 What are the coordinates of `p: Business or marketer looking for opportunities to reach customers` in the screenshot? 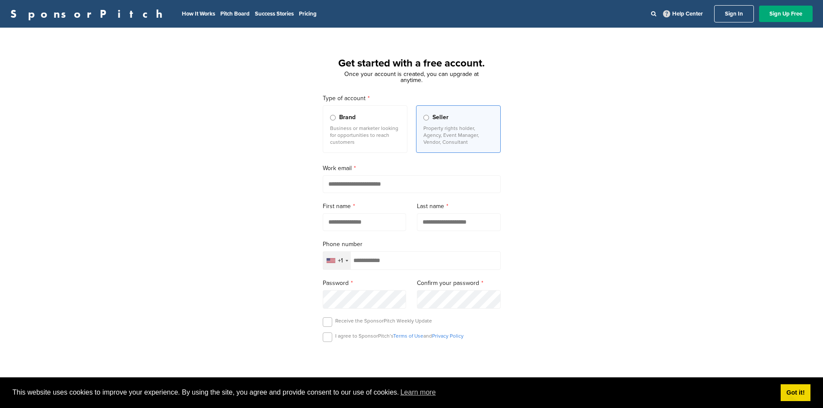 It's located at (365, 135).